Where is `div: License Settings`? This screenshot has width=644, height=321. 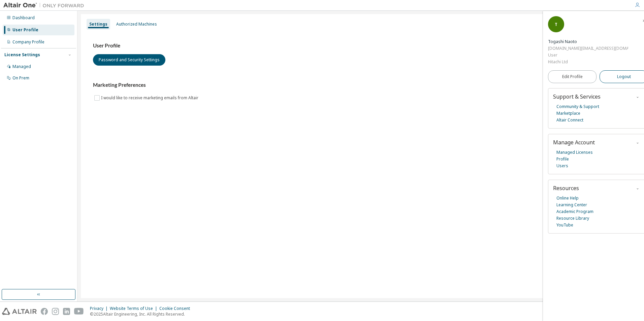 div: License Settings is located at coordinates (22, 55).